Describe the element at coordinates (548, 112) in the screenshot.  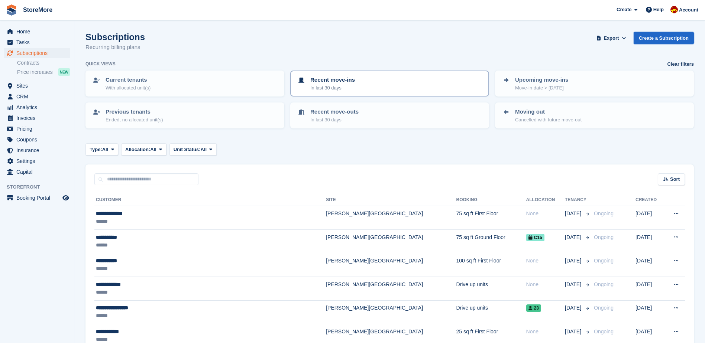
I see `p: Moving out` at that location.